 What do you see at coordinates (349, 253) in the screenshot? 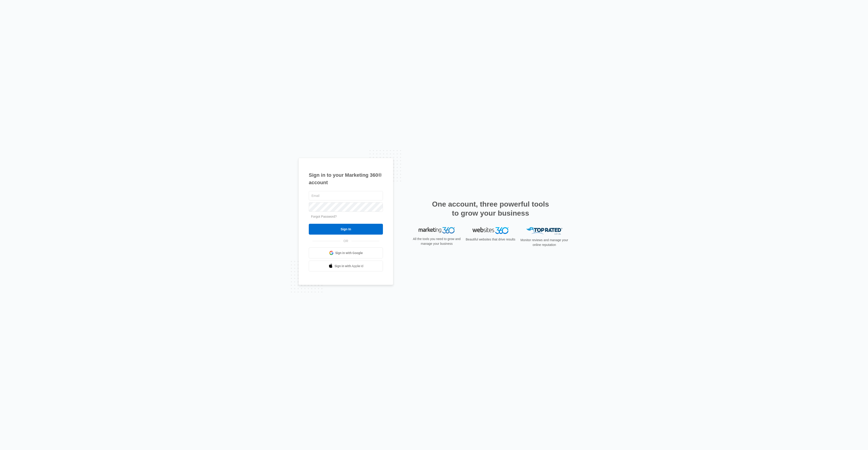
I see `span: Sign in with Google` at bounding box center [349, 253].